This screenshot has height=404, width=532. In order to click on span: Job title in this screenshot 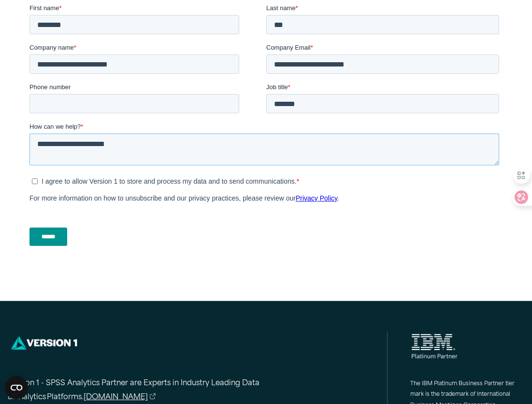, I will do `click(248, 83)`.